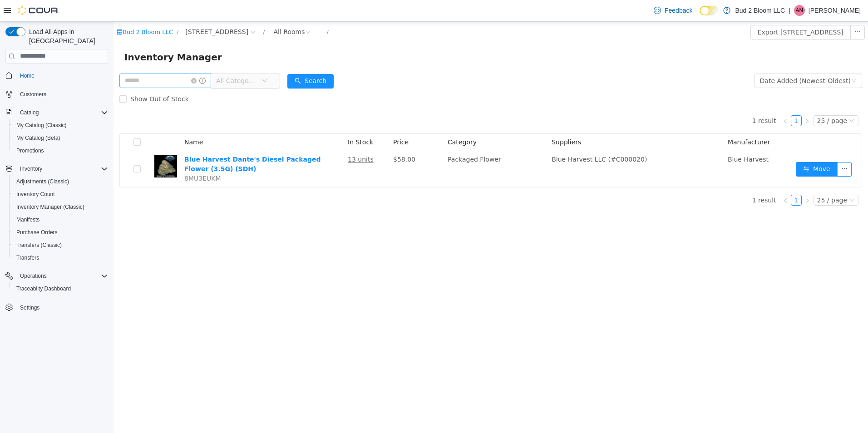  Describe the element at coordinates (61, 258) in the screenshot. I see `span: Transfers` at that location.